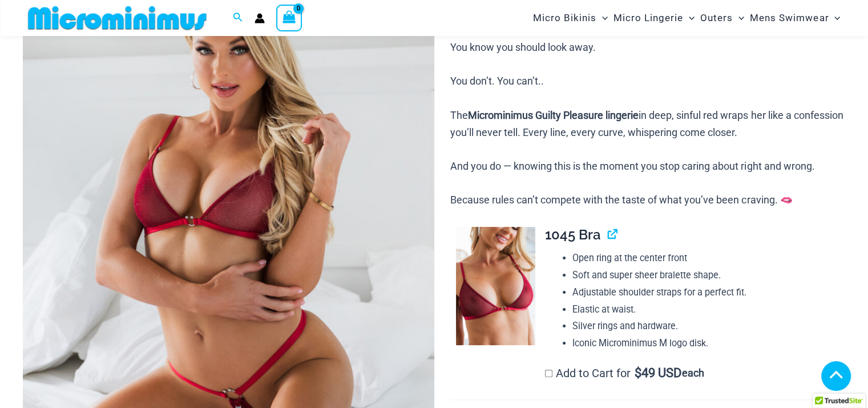 The image size is (868, 408). I want to click on input: Add to Cart for$49 USD each, so click(548, 373).